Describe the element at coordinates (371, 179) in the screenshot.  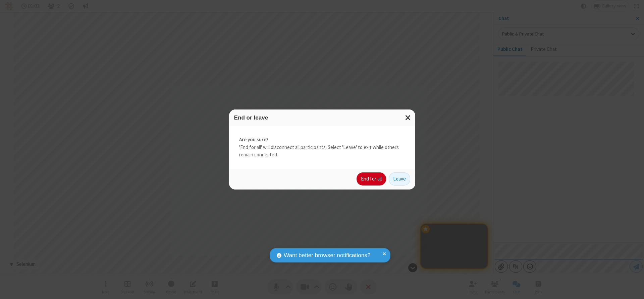
I see `button: End for all` at that location.